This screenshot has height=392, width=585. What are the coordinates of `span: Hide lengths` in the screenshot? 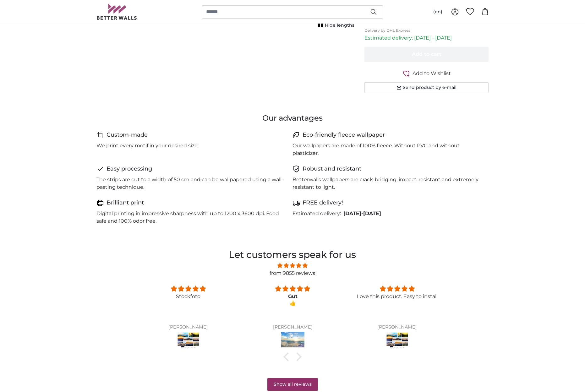 It's located at (340, 25).